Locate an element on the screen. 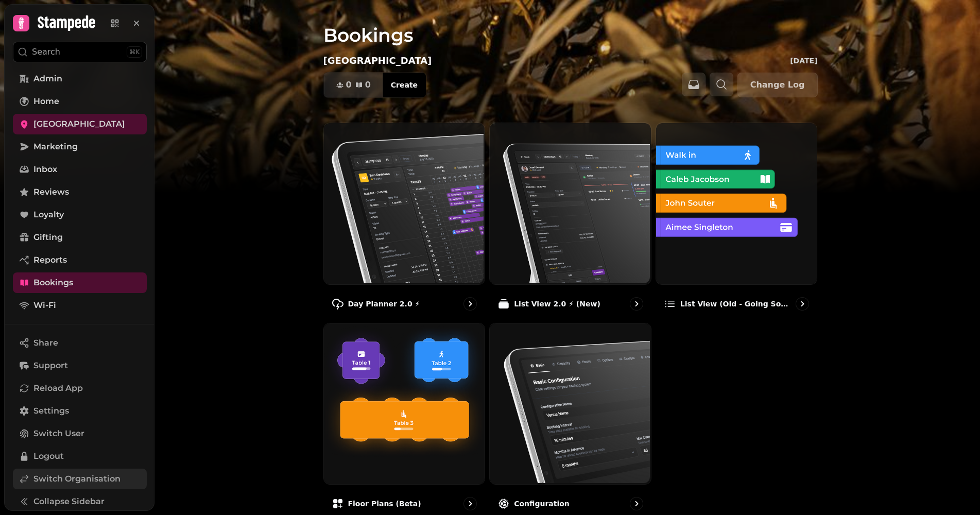 Image resolution: width=980 pixels, height=515 pixels. a: Reviews is located at coordinates (80, 192).